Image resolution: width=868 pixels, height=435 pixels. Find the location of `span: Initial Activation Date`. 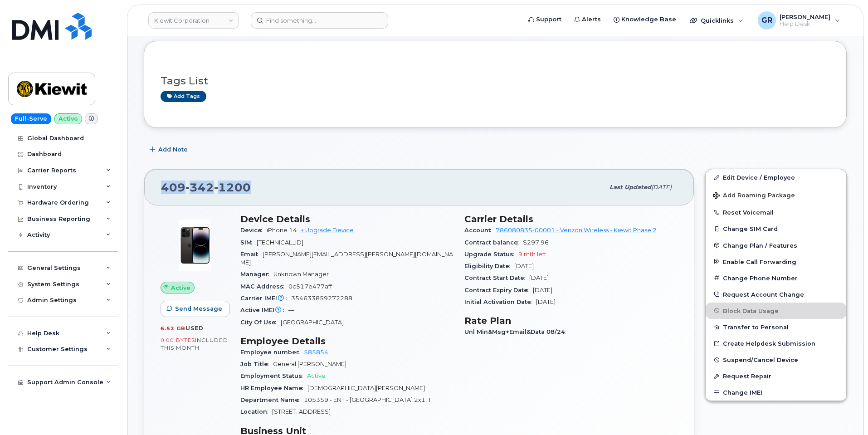

span: Initial Activation Date is located at coordinates (500, 302).